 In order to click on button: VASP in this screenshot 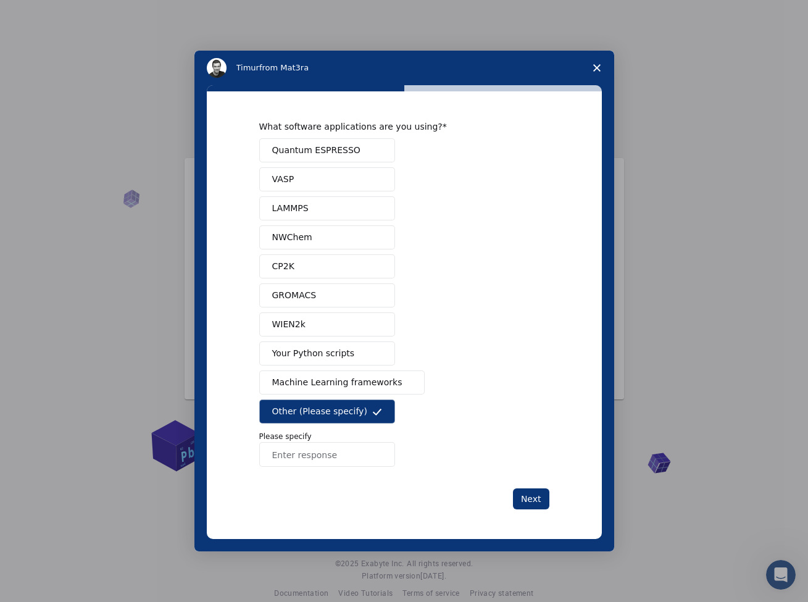, I will do `click(327, 179)`.